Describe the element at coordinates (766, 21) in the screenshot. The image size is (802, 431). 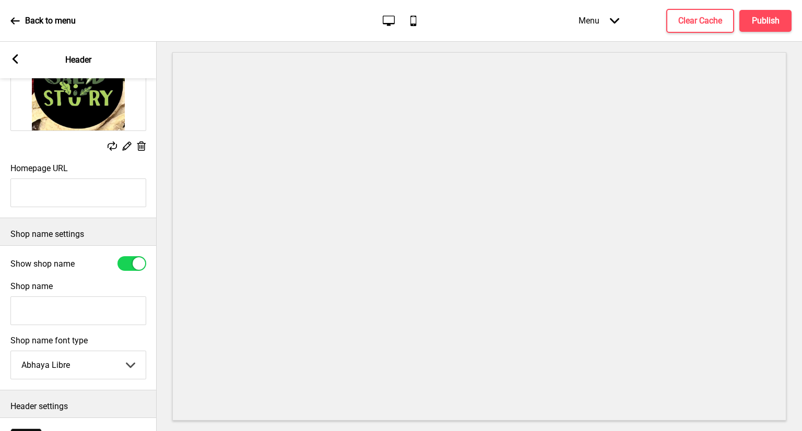
I see `h4: Publish` at that location.